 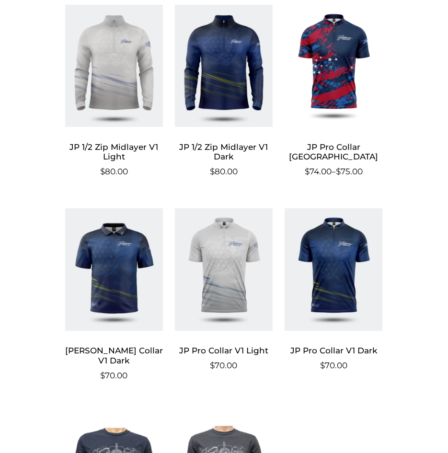 I want to click on bdi: 74.00, so click(x=318, y=171).